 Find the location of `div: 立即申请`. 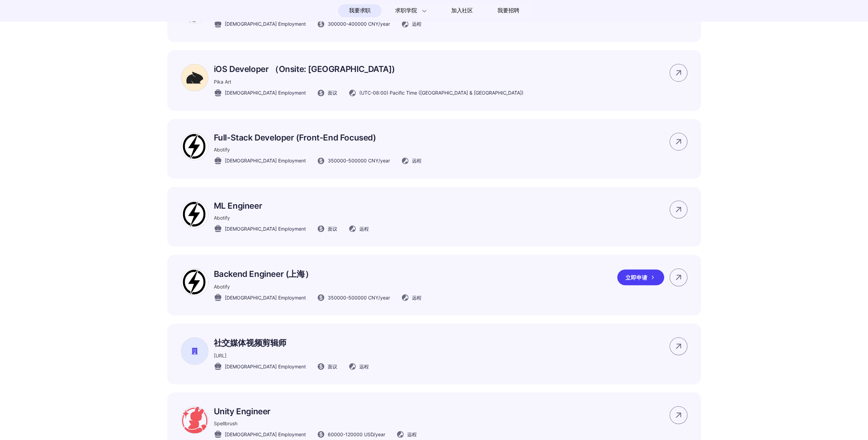

div: 立即申请 is located at coordinates (640, 277).